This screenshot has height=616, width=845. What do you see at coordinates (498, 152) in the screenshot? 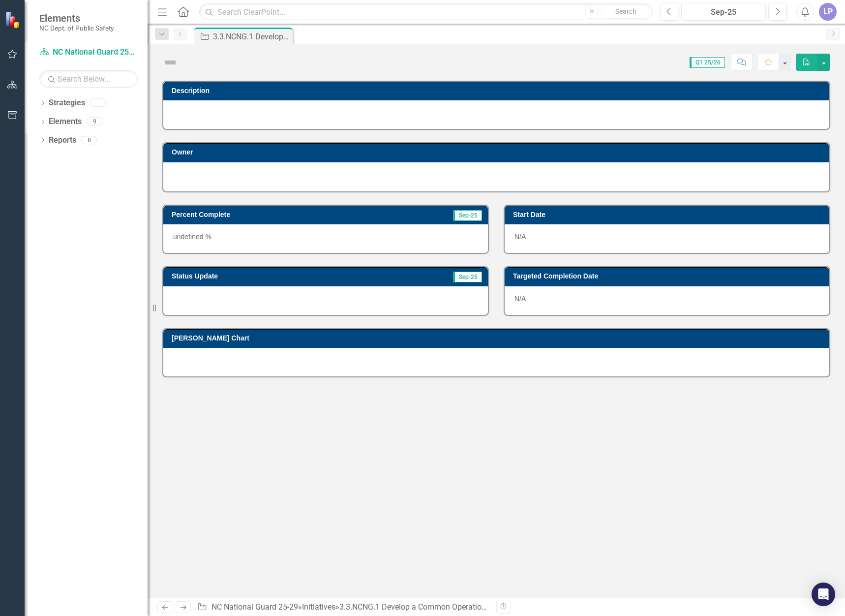
I see `h3: Owner` at bounding box center [498, 152].